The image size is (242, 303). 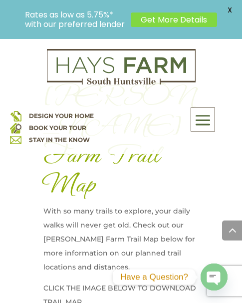 I want to click on a: Get More Details, so click(x=174, y=19).